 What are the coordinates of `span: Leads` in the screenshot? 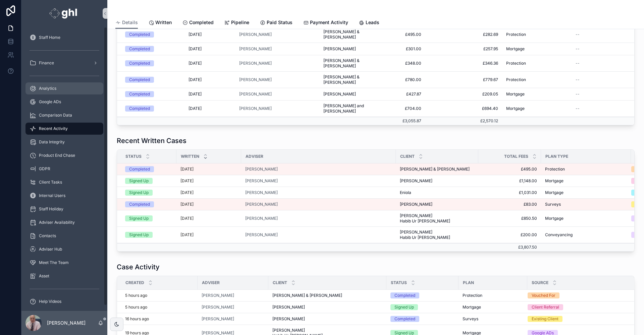 It's located at (372, 23).